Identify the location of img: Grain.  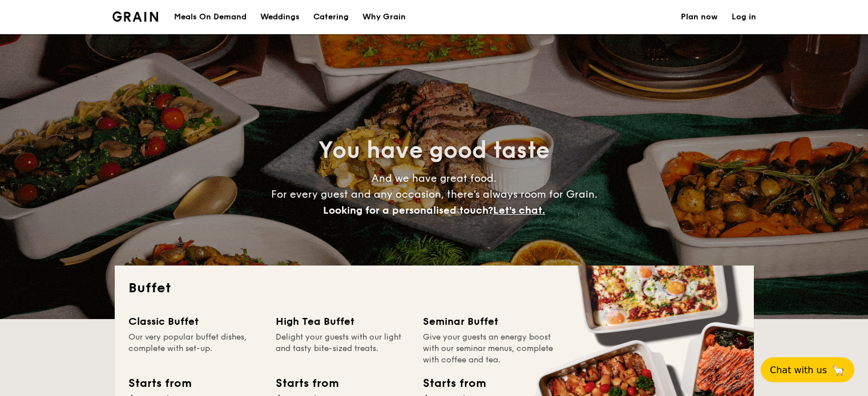
(135, 17).